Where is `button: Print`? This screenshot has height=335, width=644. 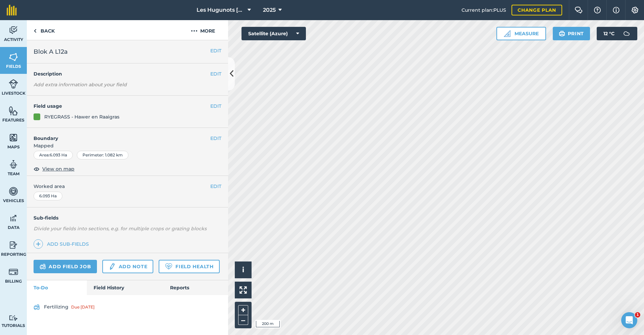 button: Print is located at coordinates (571, 34).